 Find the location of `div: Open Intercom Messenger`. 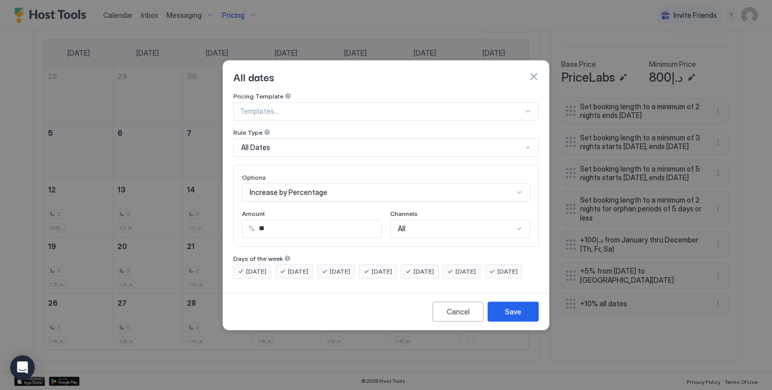

div: Open Intercom Messenger is located at coordinates (22, 368).